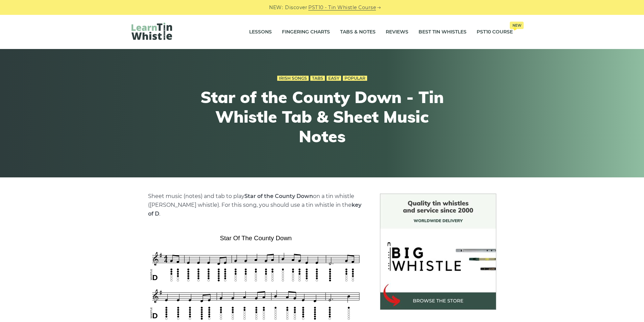 This screenshot has width=644, height=322. Describe the element at coordinates (355, 78) in the screenshot. I see `a: Popular` at that location.